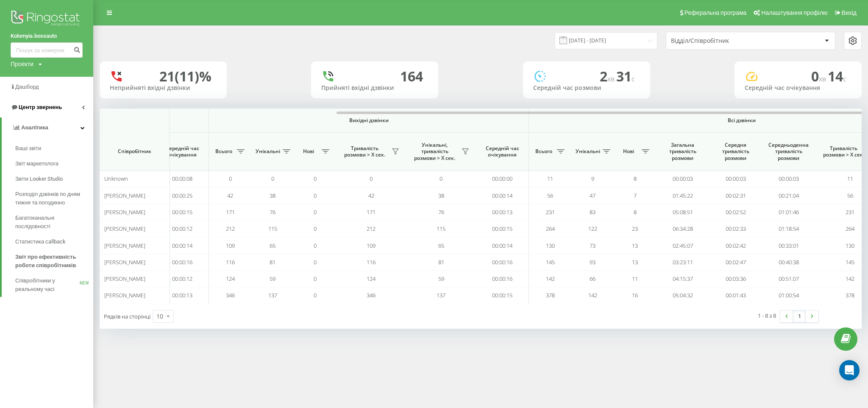 The image size is (868, 408). What do you see at coordinates (46, 50) in the screenshot?
I see `input: Пошук за номером` at bounding box center [46, 50].